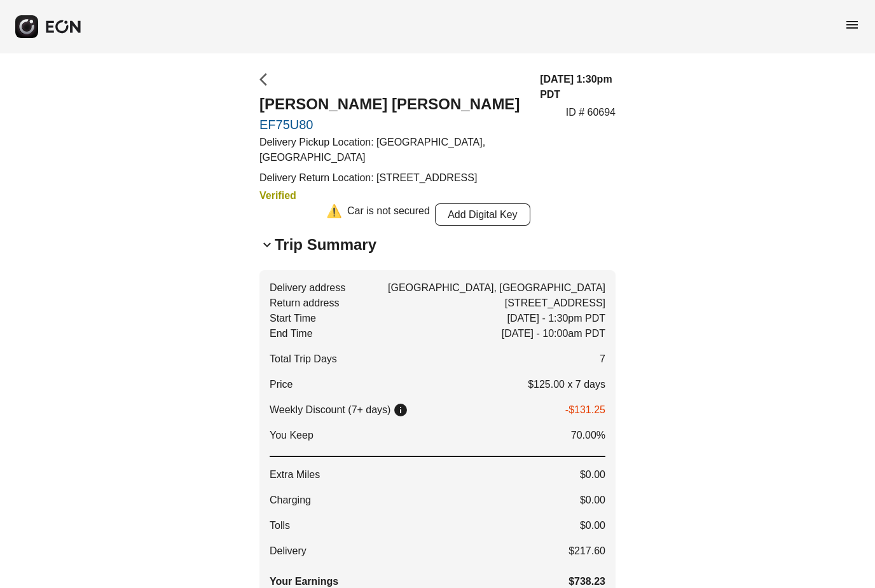  What do you see at coordinates (852, 25) in the screenshot?
I see `span: menu` at bounding box center [852, 25].